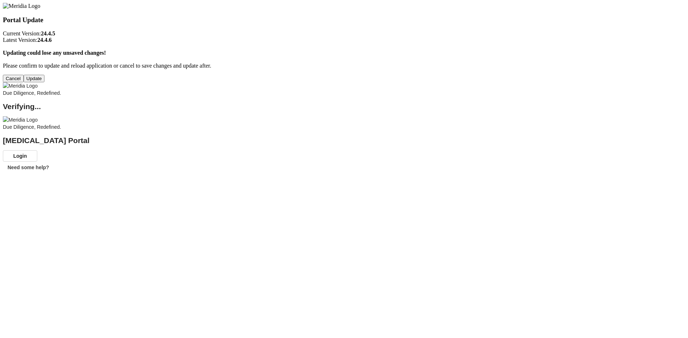 The image size is (688, 338). I want to click on h3: Portal Update, so click(344, 20).